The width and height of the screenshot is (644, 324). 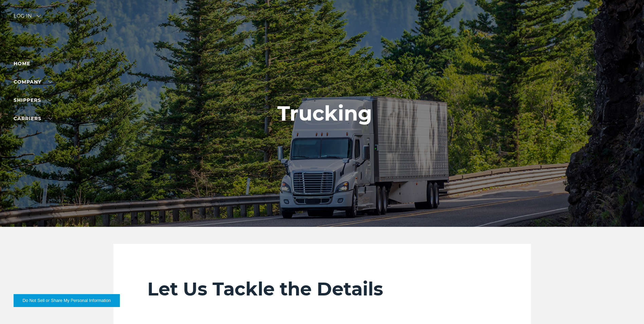 I want to click on a: Carriers, so click(x=33, y=119).